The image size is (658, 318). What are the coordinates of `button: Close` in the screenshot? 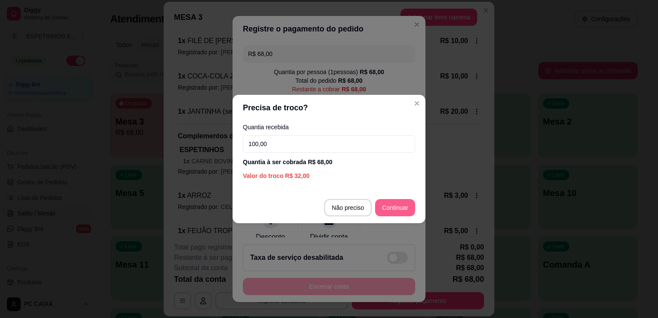 It's located at (417, 103).